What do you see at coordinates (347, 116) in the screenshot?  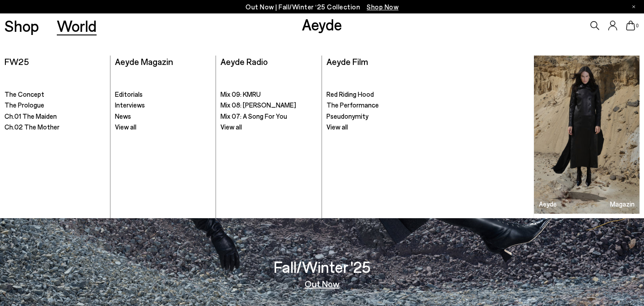 I see `span: Pseudonymity` at bounding box center [347, 116].